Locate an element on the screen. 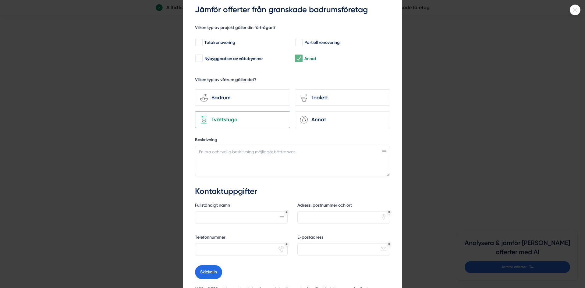 This screenshot has height=288, width=585. input: Totalrenovering is located at coordinates (198, 43).